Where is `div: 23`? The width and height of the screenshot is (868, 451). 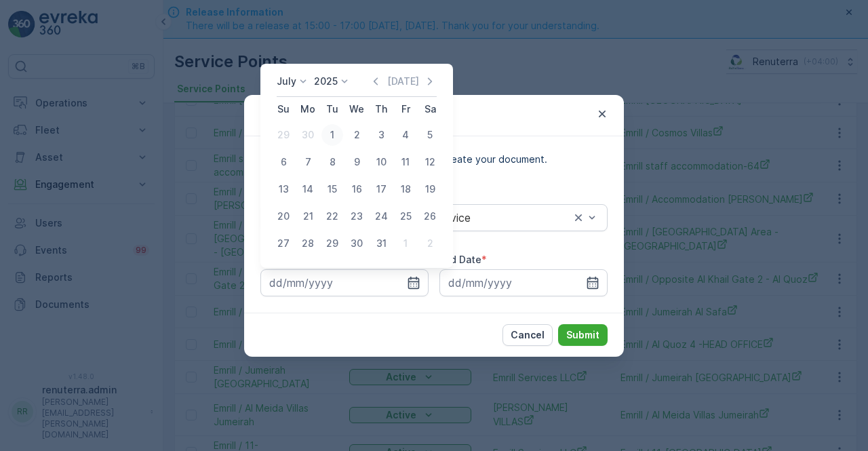
div: 23 is located at coordinates (357, 216).